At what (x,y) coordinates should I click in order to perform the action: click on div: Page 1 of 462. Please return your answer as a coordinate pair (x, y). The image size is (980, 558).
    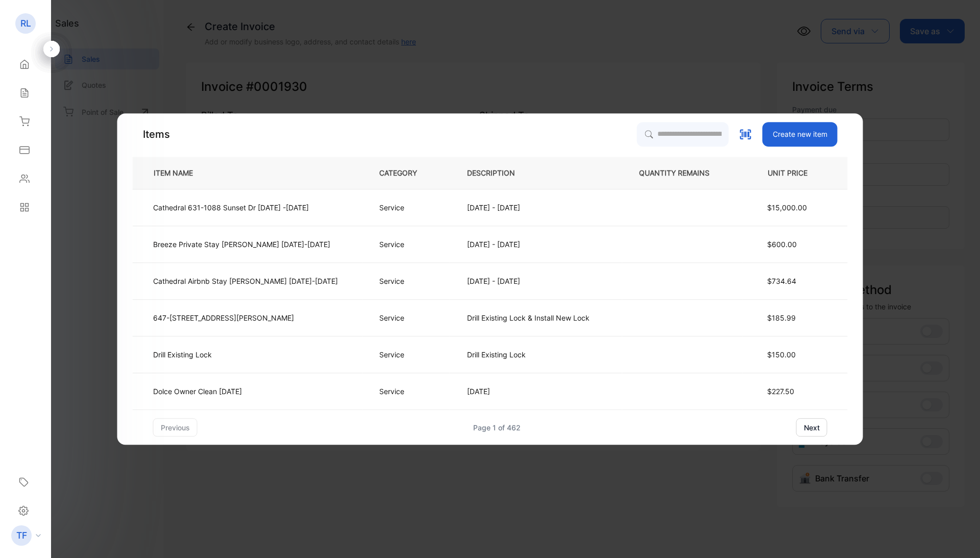
    Looking at the image, I should click on (496, 427).